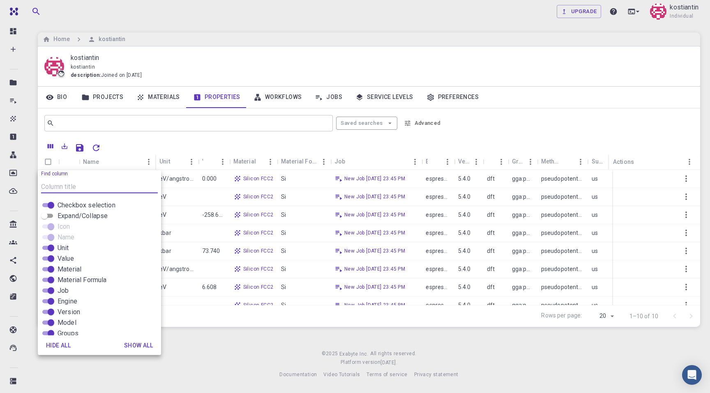 The width and height of the screenshot is (710, 393). I want to click on span: Icon, so click(64, 227).